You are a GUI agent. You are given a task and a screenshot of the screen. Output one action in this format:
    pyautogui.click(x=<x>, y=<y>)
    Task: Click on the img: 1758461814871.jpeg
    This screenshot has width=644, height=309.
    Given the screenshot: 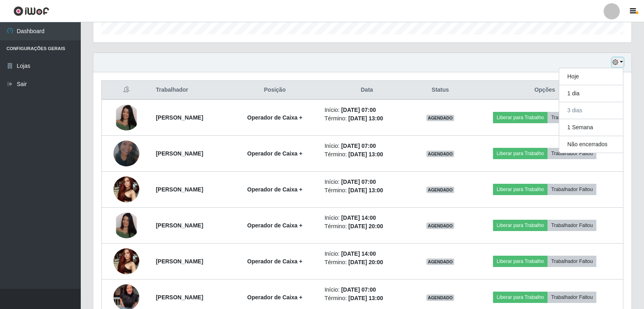 What is the action you would take?
    pyautogui.click(x=127, y=153)
    